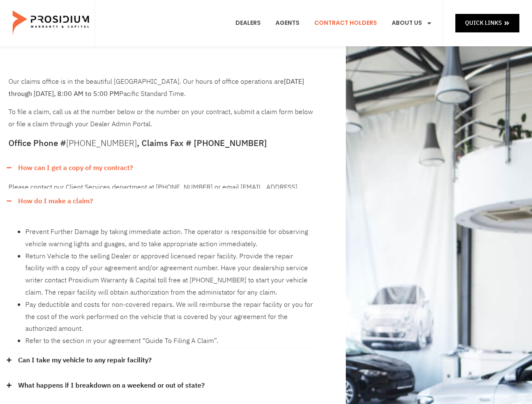 Image resolution: width=532 pixels, height=404 pixels. What do you see at coordinates (170, 317) in the screenshot?
I see `li: Pay deductible and costs for non-covered repairs. We will reimburse the repair facility or you fo...` at bounding box center [170, 317].